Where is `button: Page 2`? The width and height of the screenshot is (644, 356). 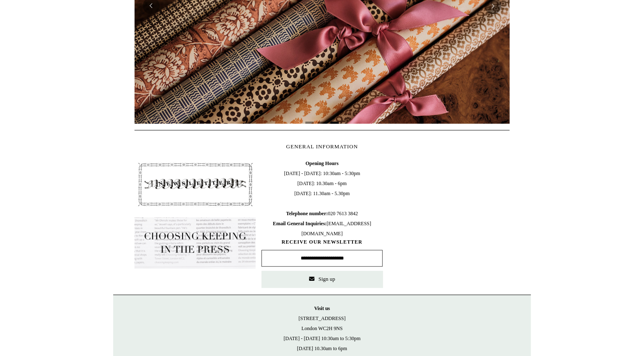 button: Page 2 is located at coordinates (322, 122).